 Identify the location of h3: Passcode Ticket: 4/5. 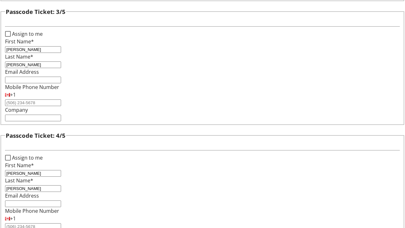
(35, 135).